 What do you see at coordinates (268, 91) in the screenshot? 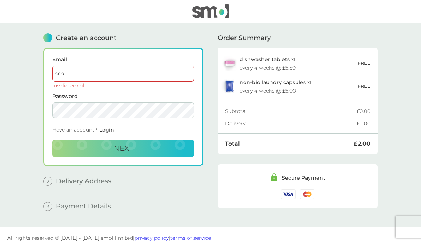
I see `div: every 4 weeks @ £6.00` at bounding box center [268, 91].